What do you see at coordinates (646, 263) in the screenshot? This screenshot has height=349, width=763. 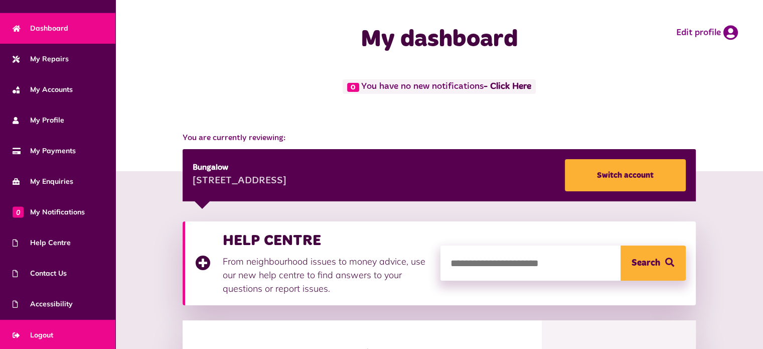 I see `span: Search` at bounding box center [646, 263].